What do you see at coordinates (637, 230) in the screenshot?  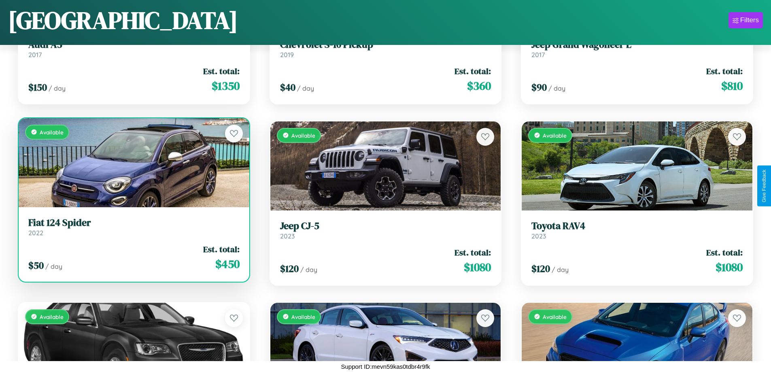 I see `a: Toyota RAV42023` at bounding box center [637, 230].